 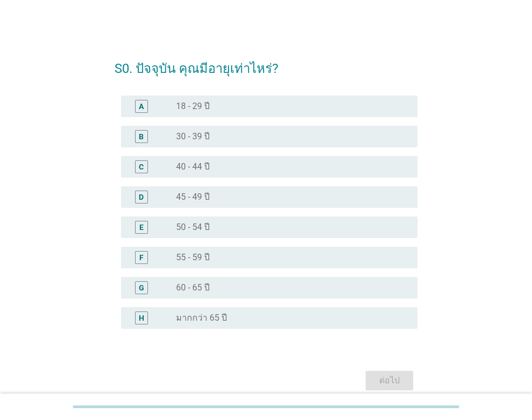 What do you see at coordinates (142, 287) in the screenshot?
I see `div: G` at bounding box center [142, 287].